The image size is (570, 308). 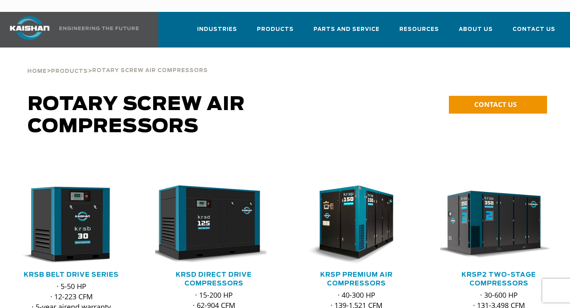 What do you see at coordinates (217, 29) in the screenshot?
I see `span: Industries` at bounding box center [217, 29].